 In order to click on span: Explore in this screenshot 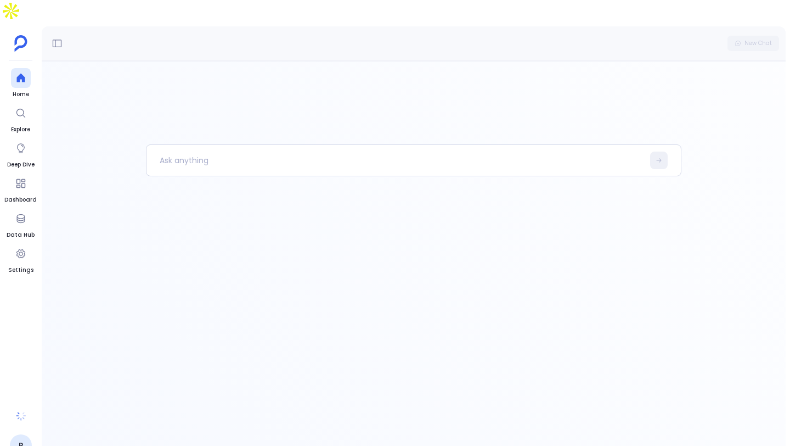, I will do `click(21, 130)`.